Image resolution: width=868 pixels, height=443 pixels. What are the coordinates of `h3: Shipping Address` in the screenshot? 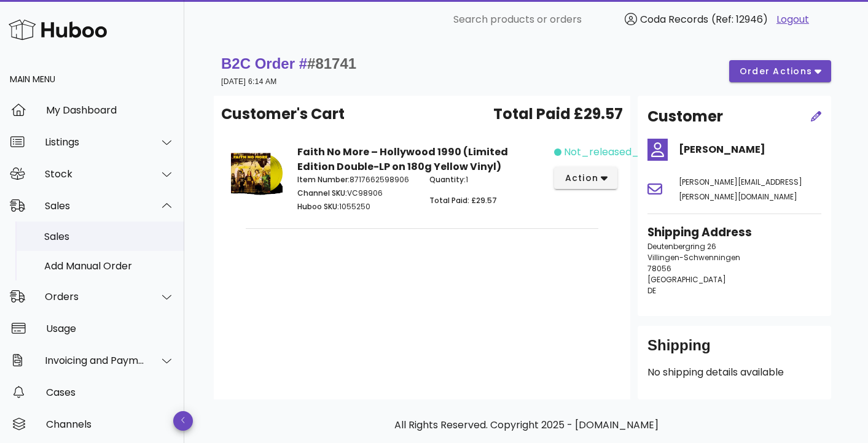 It's located at (734, 233).